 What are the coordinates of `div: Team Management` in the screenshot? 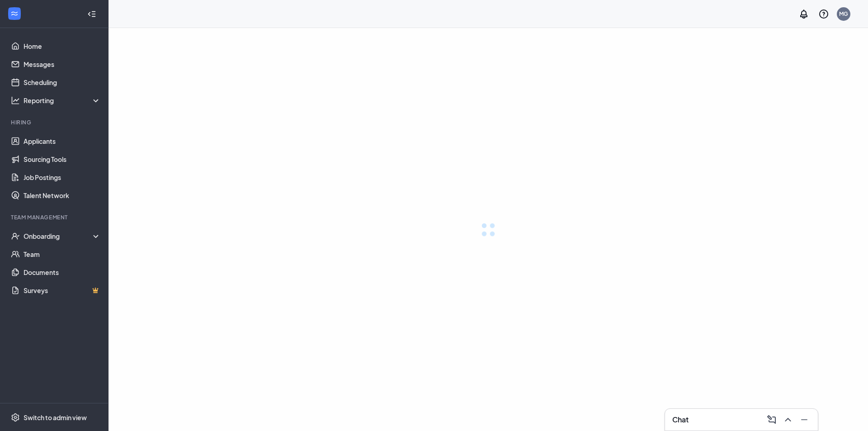 It's located at (54, 217).